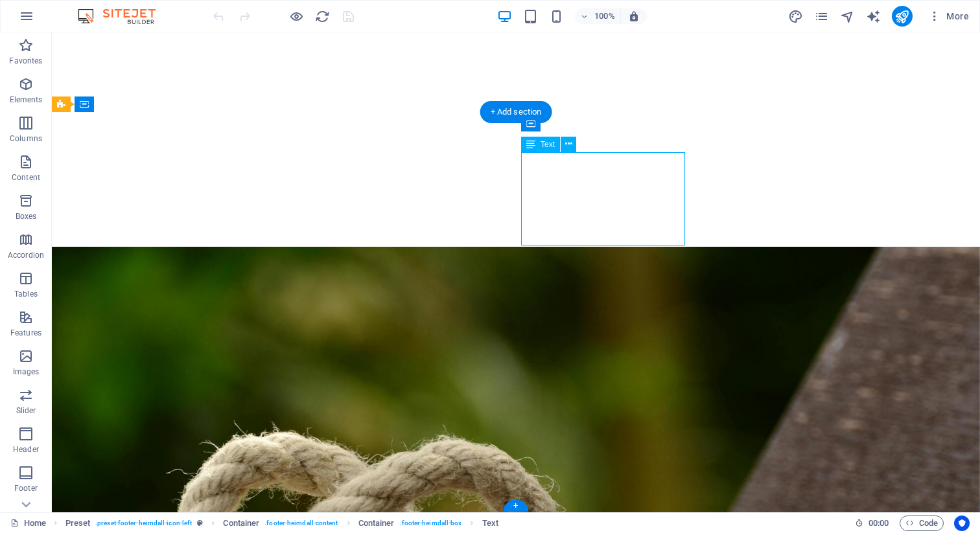  Describe the element at coordinates (948, 16) in the screenshot. I see `button: More` at that location.